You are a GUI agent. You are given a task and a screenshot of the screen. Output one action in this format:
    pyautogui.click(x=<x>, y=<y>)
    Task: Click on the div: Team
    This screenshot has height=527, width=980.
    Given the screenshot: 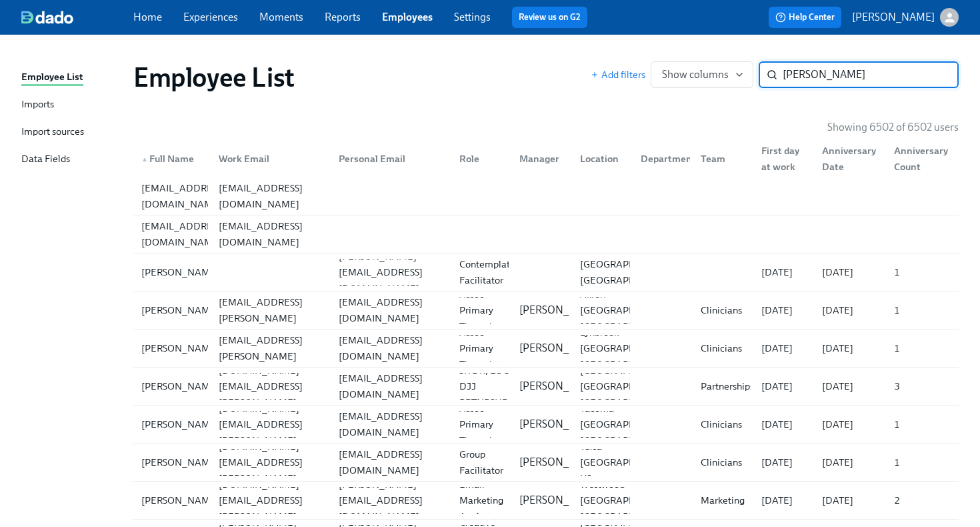 What is the action you would take?
    pyautogui.click(x=720, y=159)
    